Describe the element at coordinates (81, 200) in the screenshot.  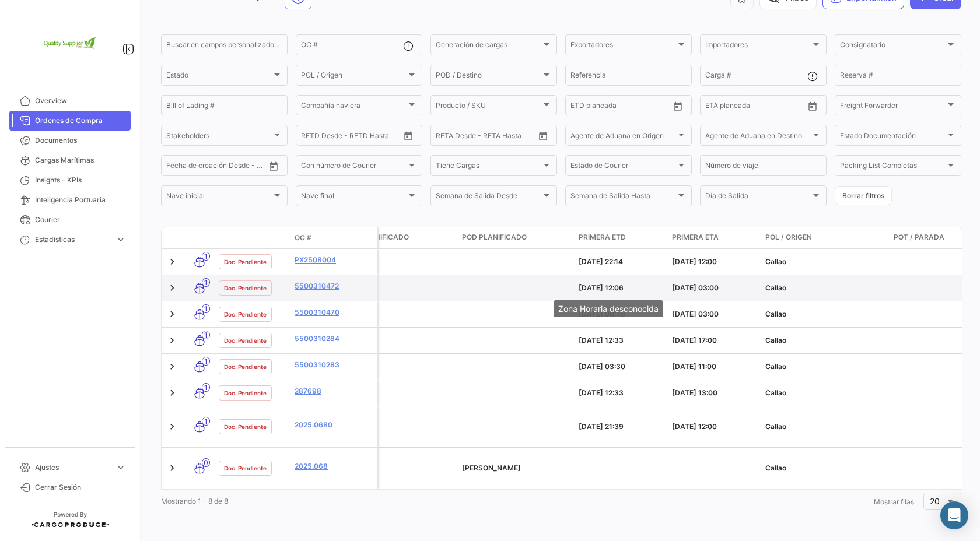
I see `span: Inteligencia Portuaria` at that location.